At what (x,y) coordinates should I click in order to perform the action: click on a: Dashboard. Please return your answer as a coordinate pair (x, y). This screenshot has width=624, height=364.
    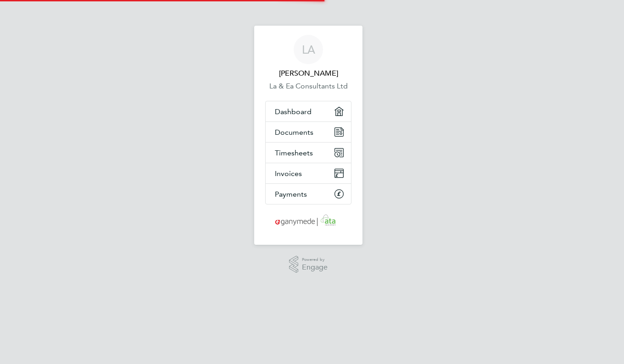
    Looking at the image, I should click on (309, 111).